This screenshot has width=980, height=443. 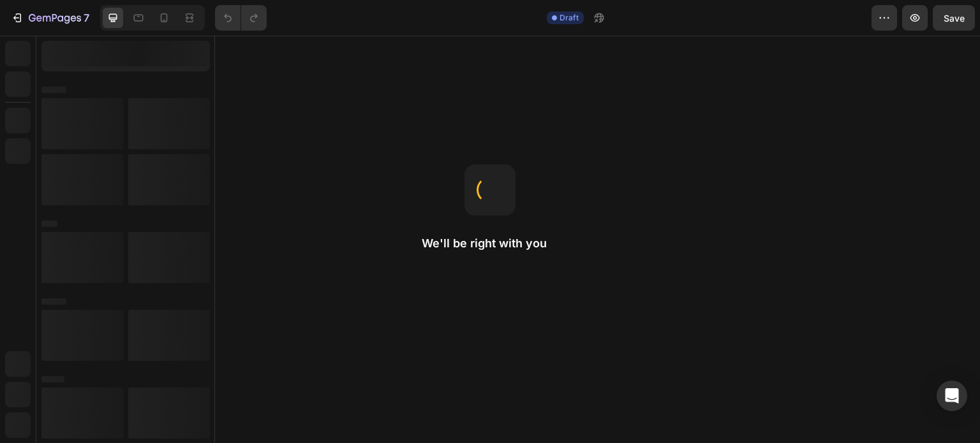 I want to click on span: Save, so click(x=954, y=17).